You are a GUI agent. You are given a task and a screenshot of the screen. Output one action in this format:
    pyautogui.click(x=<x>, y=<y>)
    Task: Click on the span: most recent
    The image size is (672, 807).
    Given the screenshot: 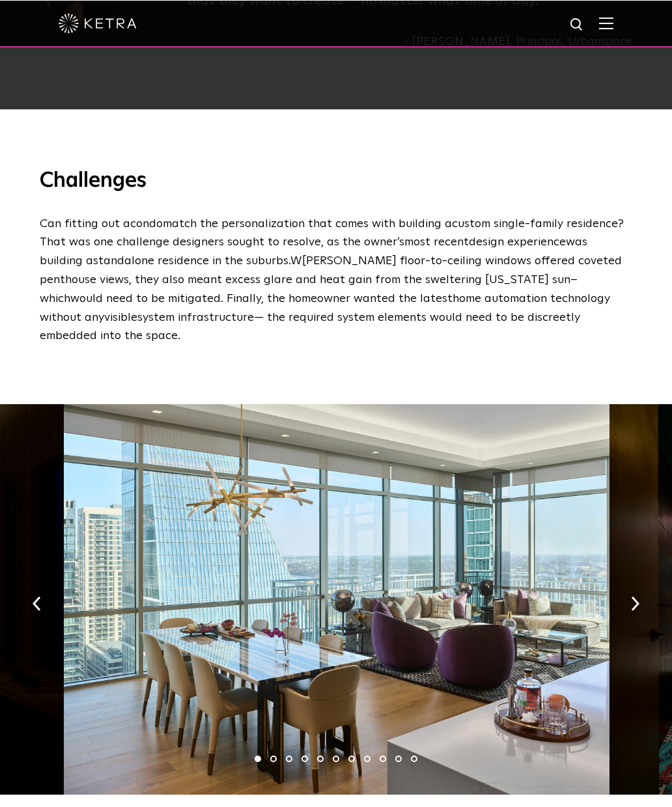 What is the action you would take?
    pyautogui.click(x=436, y=241)
    